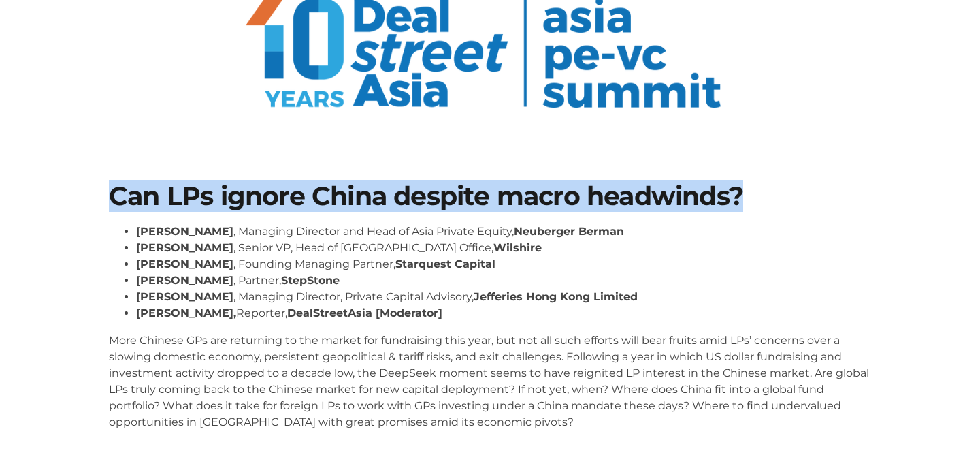  I want to click on strong: DealStreetAsia [Moderator], so click(365, 313).